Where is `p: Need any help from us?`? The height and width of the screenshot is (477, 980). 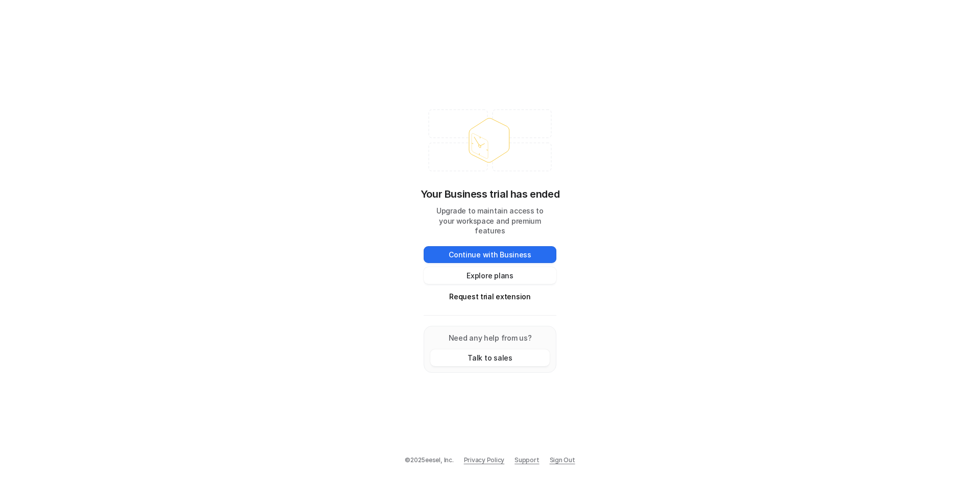
p: Need any help from us? is located at coordinates (490, 338).